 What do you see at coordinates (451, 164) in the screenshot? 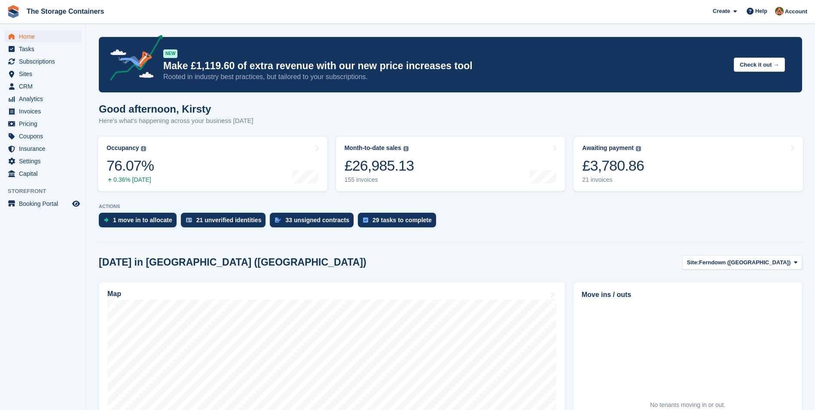
I see `a: Month-to-date sales £26,985.13 155 invoices` at bounding box center [451, 164].